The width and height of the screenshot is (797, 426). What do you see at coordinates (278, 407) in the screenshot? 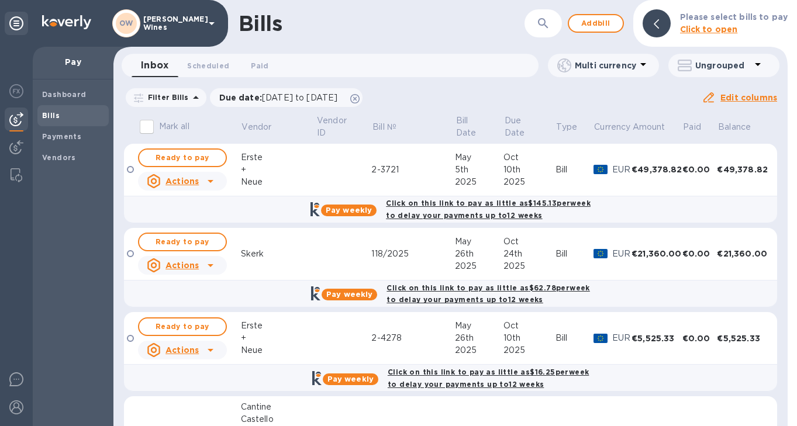
I see `div: Cantine` at bounding box center [278, 407].